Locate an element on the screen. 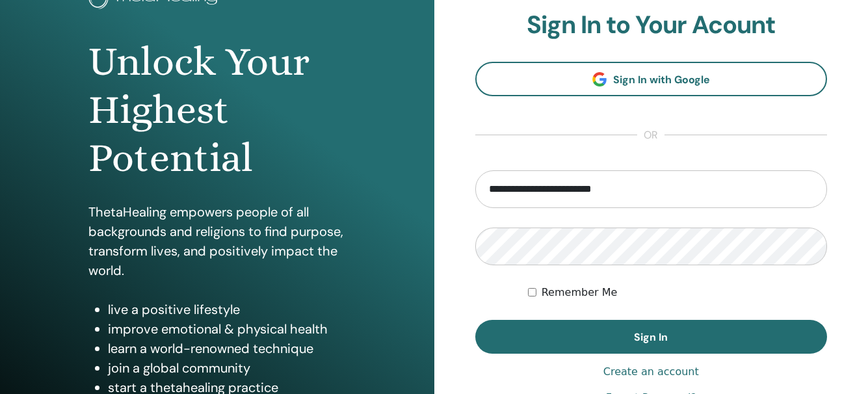 The image size is (868, 394). div: Keep me authenticated indefinitely or until I manually logout is located at coordinates (678, 292).